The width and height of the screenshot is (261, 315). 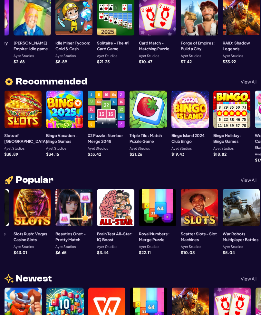 What do you see at coordinates (11, 154) in the screenshot?
I see `p: $ 38.89` at bounding box center [11, 154].